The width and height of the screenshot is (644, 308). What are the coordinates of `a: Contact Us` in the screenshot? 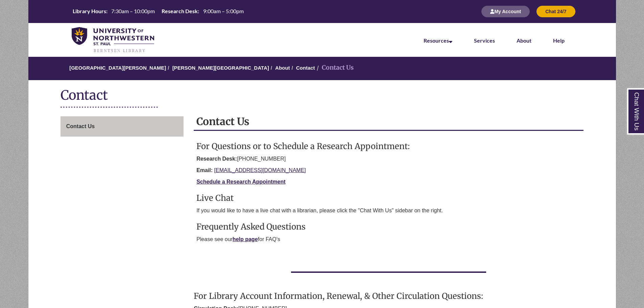 It's located at (122, 127).